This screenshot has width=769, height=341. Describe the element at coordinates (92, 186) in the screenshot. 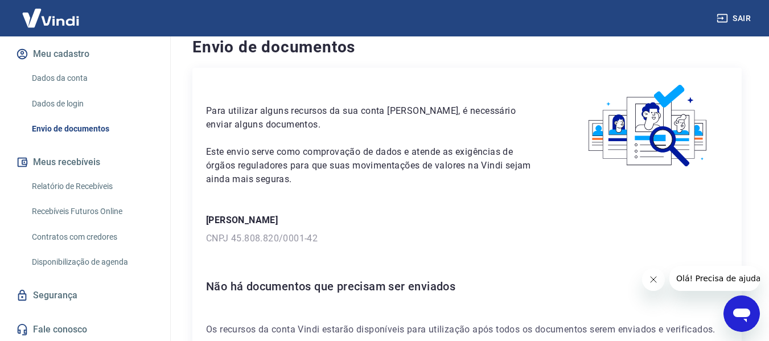

I see `a: Relatório de Recebíveis` at that location.